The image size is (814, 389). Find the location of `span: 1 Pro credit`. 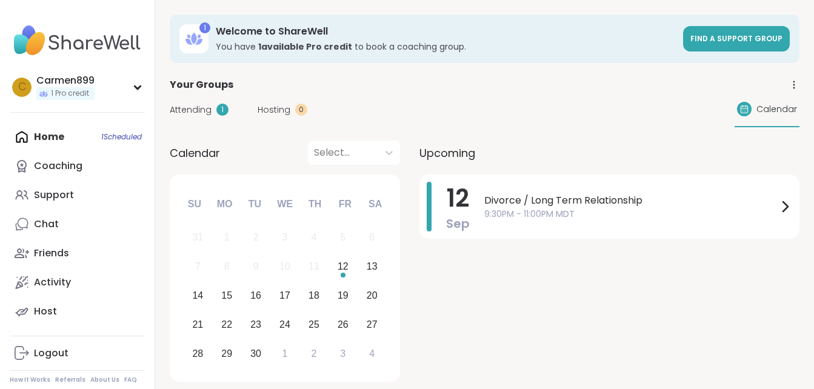

span: 1 Pro credit is located at coordinates (70, 93).